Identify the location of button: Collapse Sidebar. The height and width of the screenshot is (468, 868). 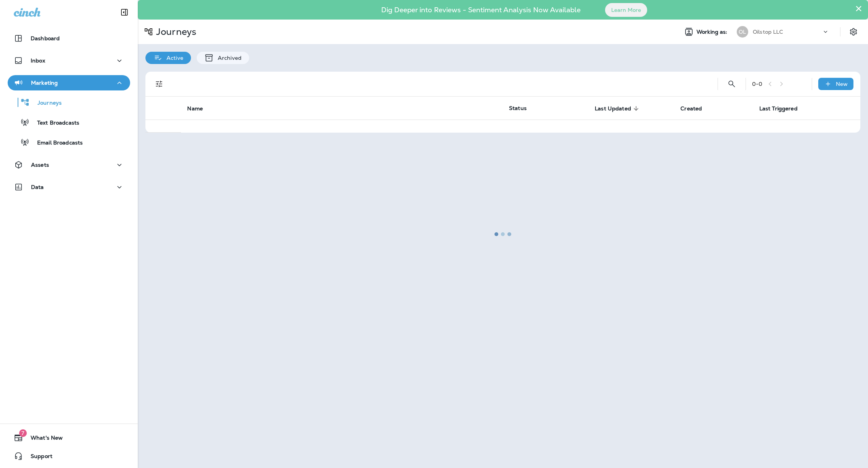
(125, 13).